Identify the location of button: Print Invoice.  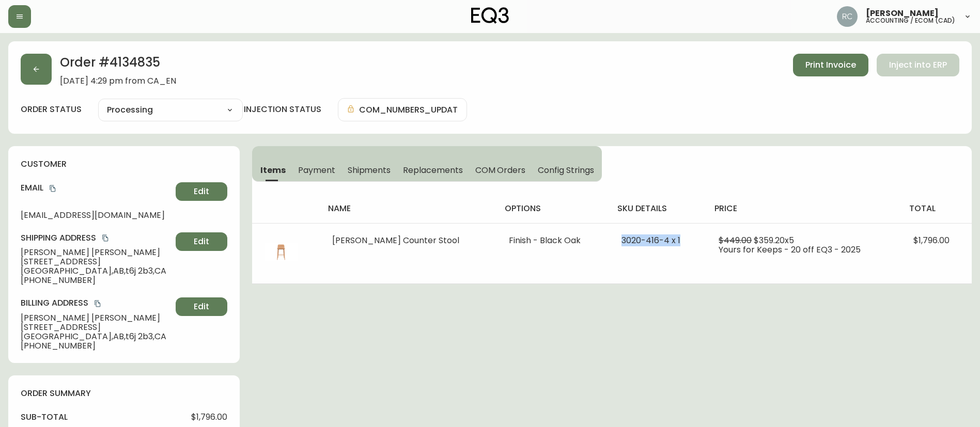
(830, 65).